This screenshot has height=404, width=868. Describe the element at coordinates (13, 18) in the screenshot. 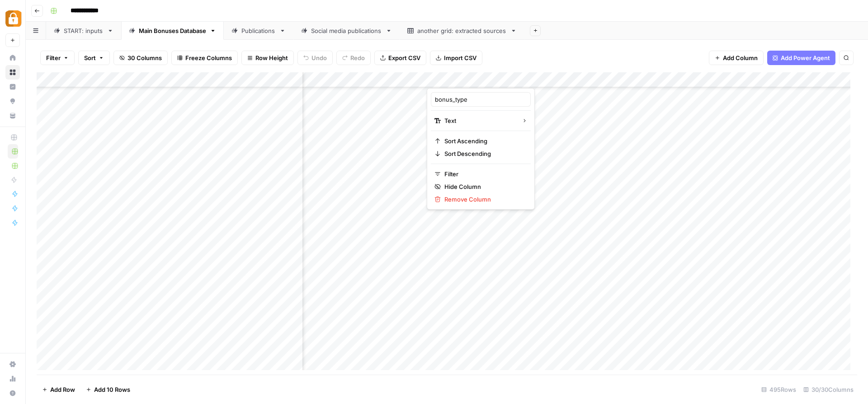

I see `button: Workspace: Adzz` at that location.